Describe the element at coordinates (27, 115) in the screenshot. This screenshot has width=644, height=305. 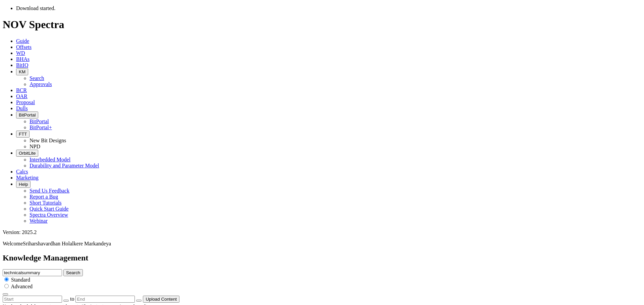
I see `span: BitPortal` at that location.